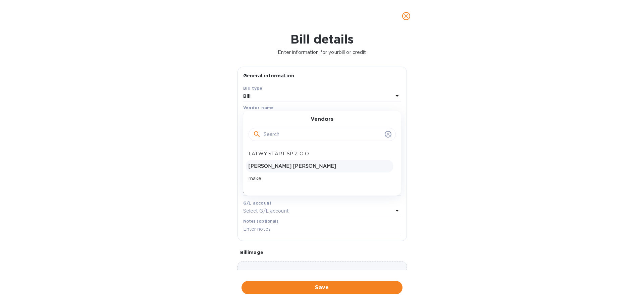 The height and width of the screenshot is (305, 644). I want to click on h3: Vendors, so click(322, 119).